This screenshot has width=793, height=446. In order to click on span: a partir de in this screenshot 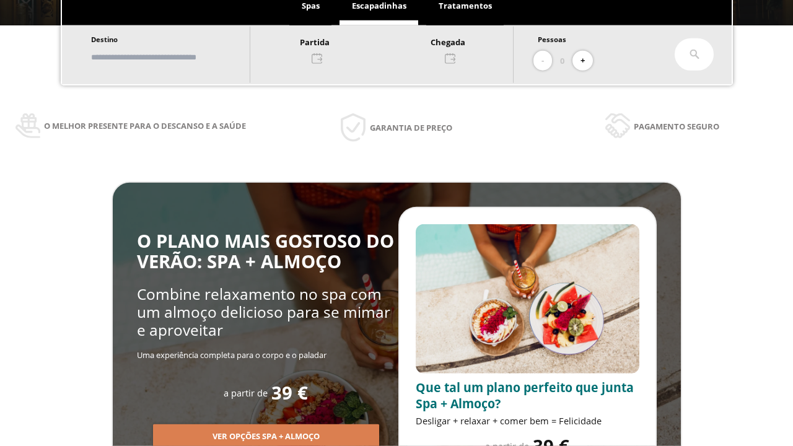, I will do `click(245, 393)`.